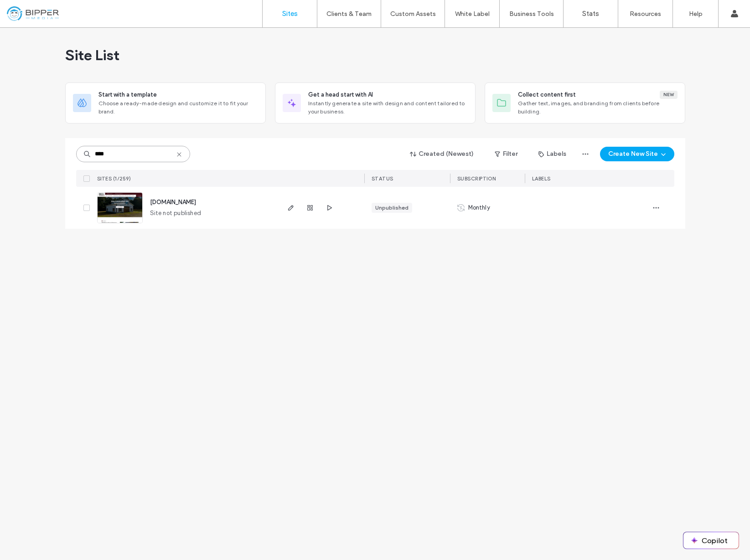 The image size is (750, 560). I want to click on label: Business Tools, so click(532, 13).